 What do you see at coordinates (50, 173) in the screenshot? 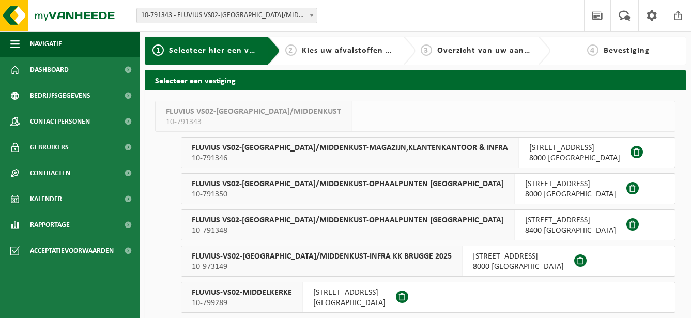
I see `span: Contracten` at bounding box center [50, 173].